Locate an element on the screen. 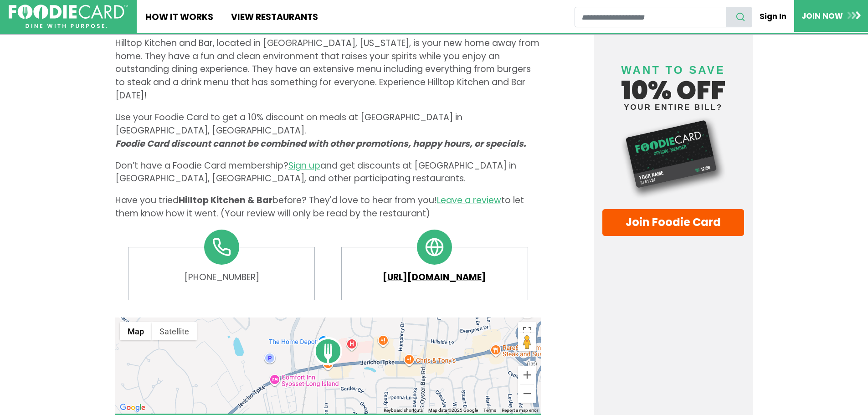 The image size is (868, 415). button: Keyboard shortcuts is located at coordinates (403, 410).